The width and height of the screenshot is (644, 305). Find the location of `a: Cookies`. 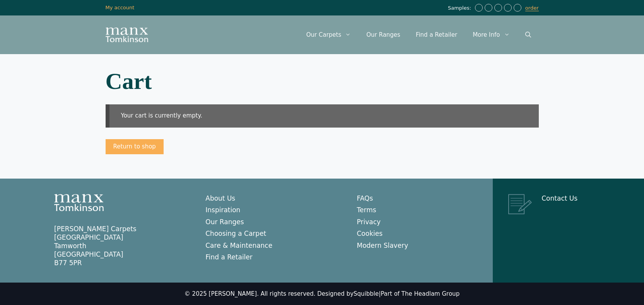

a: Cookies is located at coordinates (370, 233).